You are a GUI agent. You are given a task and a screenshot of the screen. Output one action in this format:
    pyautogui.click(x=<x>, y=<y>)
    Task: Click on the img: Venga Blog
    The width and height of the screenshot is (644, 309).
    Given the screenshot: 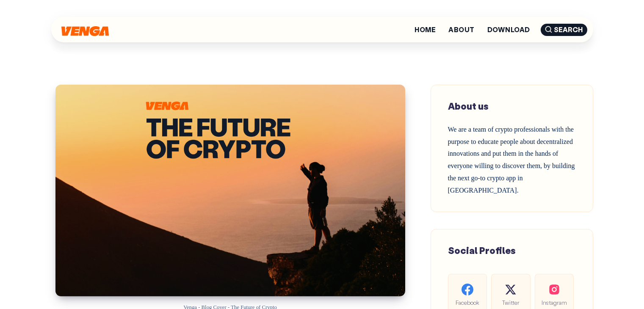 What is the action you would take?
    pyautogui.click(x=85, y=31)
    